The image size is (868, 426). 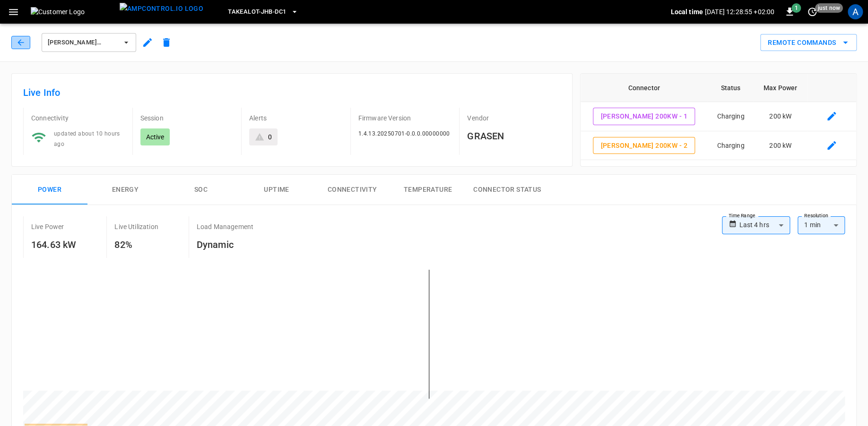 What do you see at coordinates (718, 117) in the screenshot?
I see `table: connector table` at bounding box center [718, 117].